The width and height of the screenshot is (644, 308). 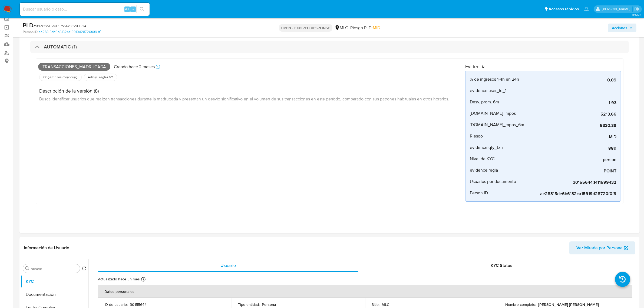 What do you see at coordinates (54, 269) in the screenshot?
I see `input: Buscar` at bounding box center [54, 269].